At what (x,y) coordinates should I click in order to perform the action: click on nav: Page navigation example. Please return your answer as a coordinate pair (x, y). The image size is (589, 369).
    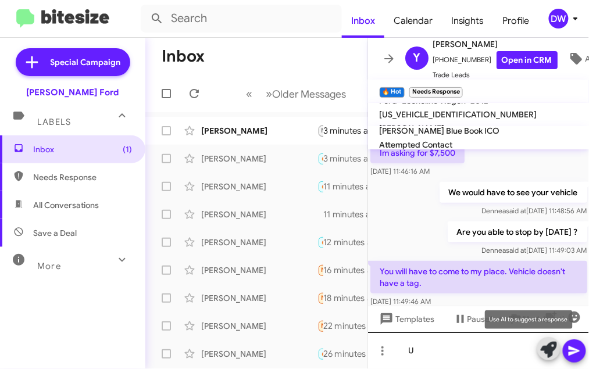
    Looking at the image, I should click on (296, 94).